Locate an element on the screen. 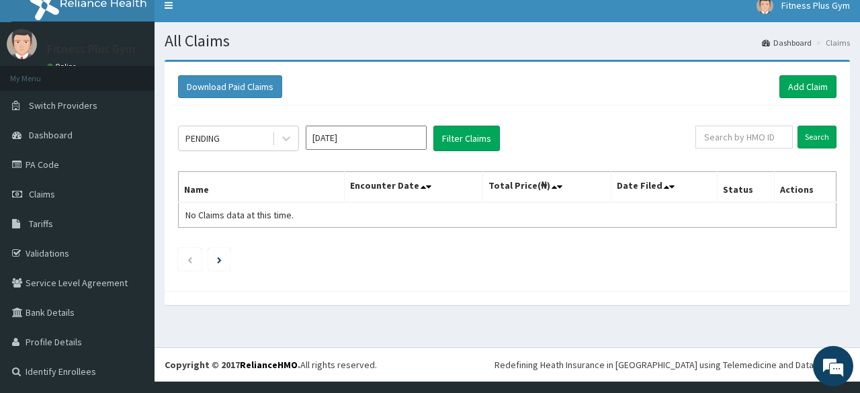 This screenshot has width=860, height=393. strong: Copyright © 2017 . is located at coordinates (233, 365).